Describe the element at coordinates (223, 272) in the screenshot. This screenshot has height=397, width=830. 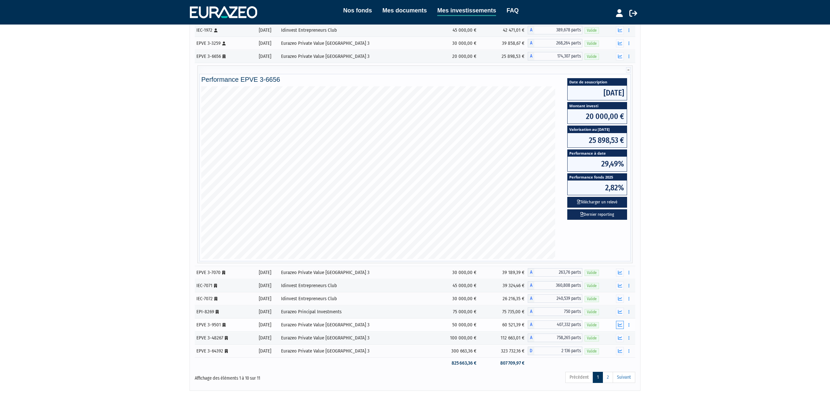
I see `div: EPVE 3-7070` at that location.